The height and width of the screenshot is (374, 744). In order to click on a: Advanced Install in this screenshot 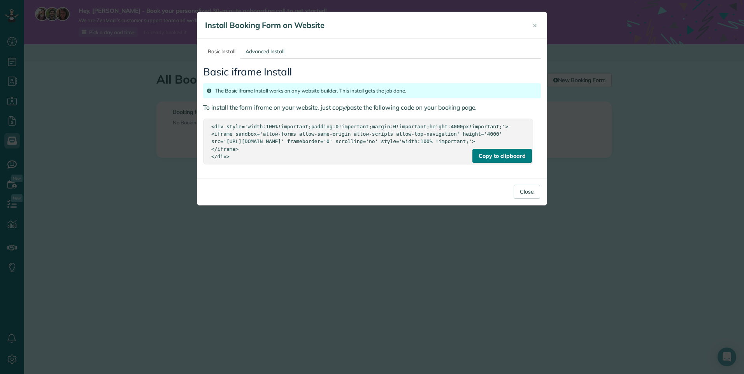, I will do `click(265, 51)`.